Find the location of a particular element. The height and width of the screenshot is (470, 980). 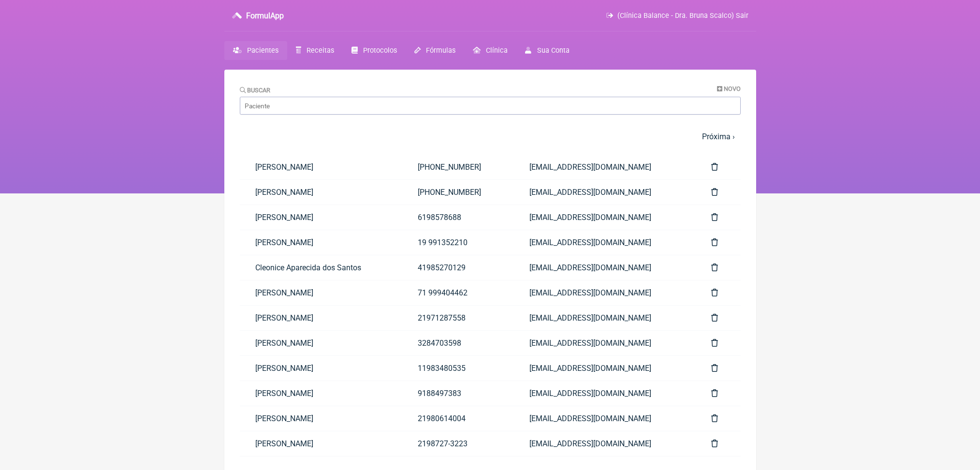

a: Sua Conta is located at coordinates (547, 50).